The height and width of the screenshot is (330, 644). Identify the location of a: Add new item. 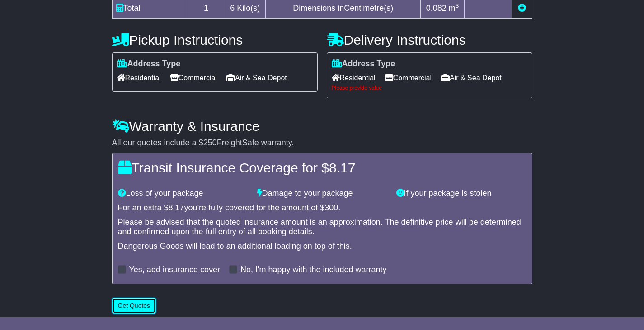
(522, 8).